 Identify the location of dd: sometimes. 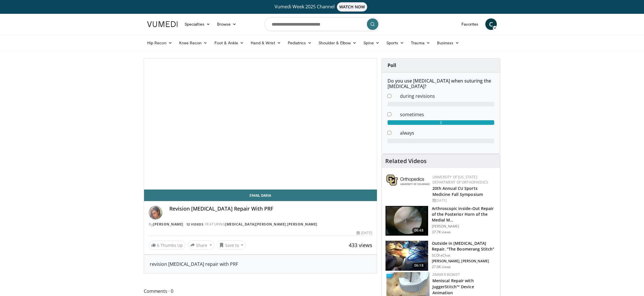
(447, 115).